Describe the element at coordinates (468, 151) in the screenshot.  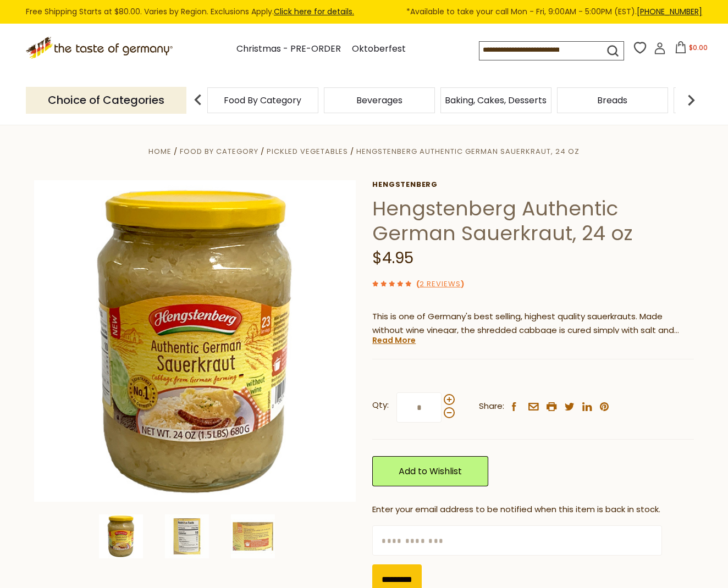
I see `span: Hengstenberg Authentic German Sauerkraut, 24 oz` at that location.